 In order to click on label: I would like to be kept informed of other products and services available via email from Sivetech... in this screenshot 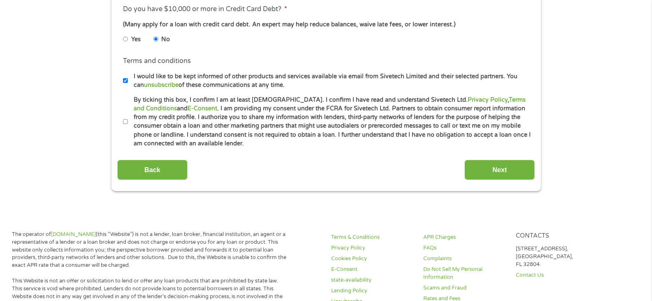, I will do `click(330, 81)`.